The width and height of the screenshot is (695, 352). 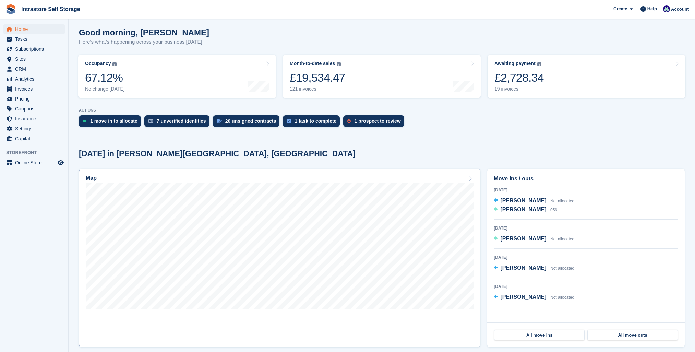 What do you see at coordinates (91, 178) in the screenshot?
I see `h2: Map` at bounding box center [91, 178].